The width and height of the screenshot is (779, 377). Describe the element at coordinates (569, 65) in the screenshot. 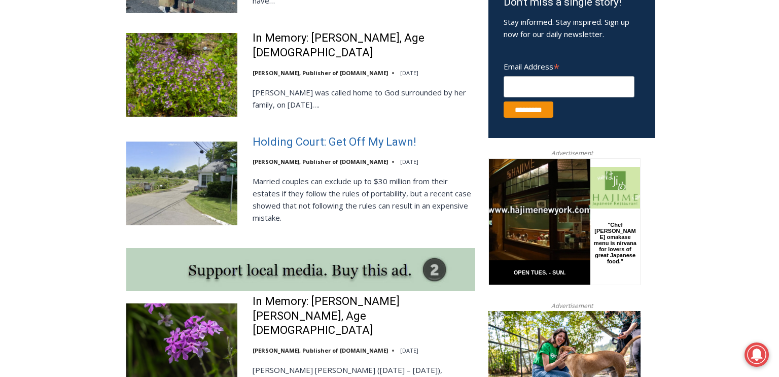

I see `label: Email Address` at that location.